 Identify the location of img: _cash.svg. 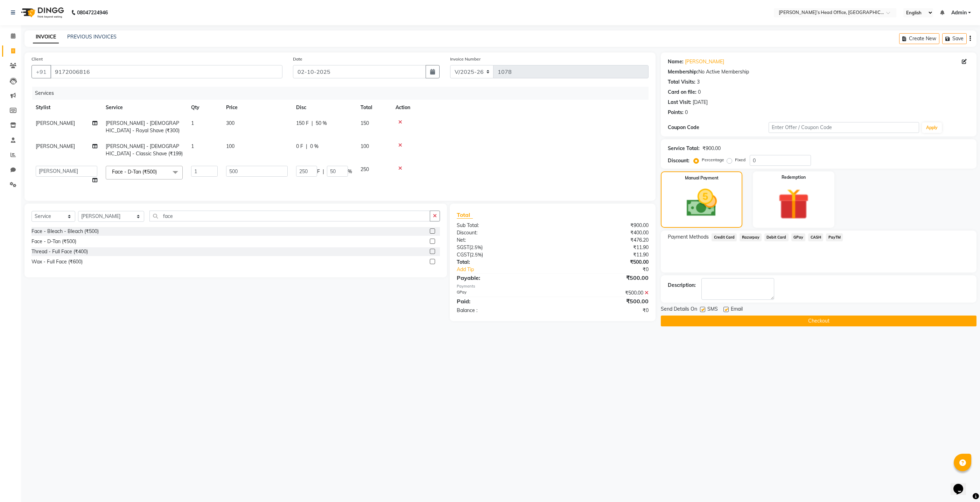
(702, 203).